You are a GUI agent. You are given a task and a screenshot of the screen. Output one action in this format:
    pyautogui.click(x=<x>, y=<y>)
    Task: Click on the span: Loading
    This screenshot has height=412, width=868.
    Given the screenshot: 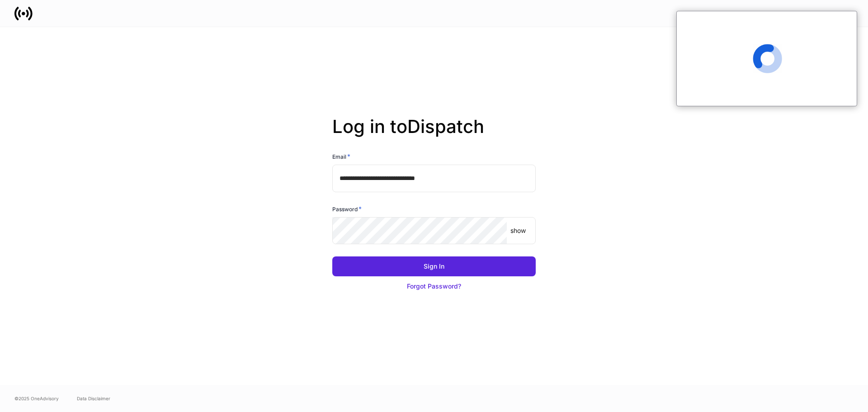 What is the action you would take?
    pyautogui.click(x=767, y=58)
    